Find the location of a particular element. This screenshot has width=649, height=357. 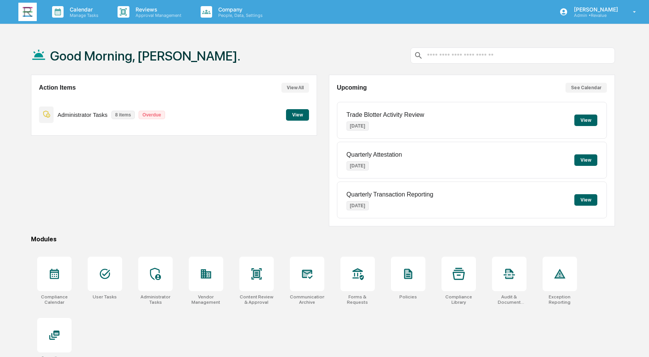

p: Calendar is located at coordinates (83, 9).